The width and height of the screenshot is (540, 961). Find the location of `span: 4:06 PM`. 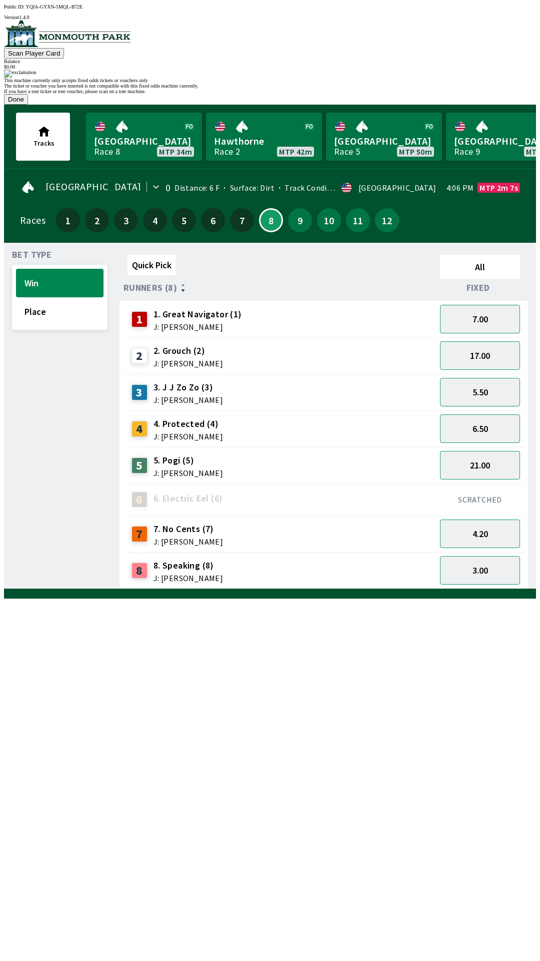

span: 4:06 PM is located at coordinates (460, 188).